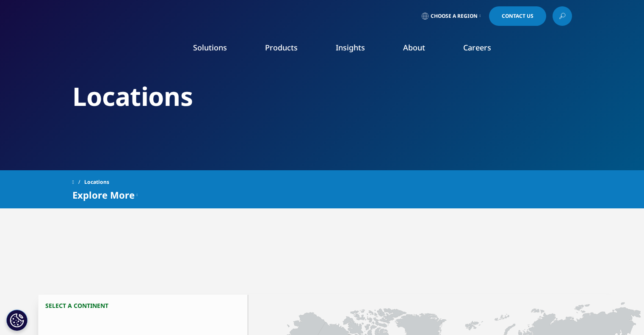 This screenshot has width=644, height=335. I want to click on button: Cookies Settings, so click(17, 320).